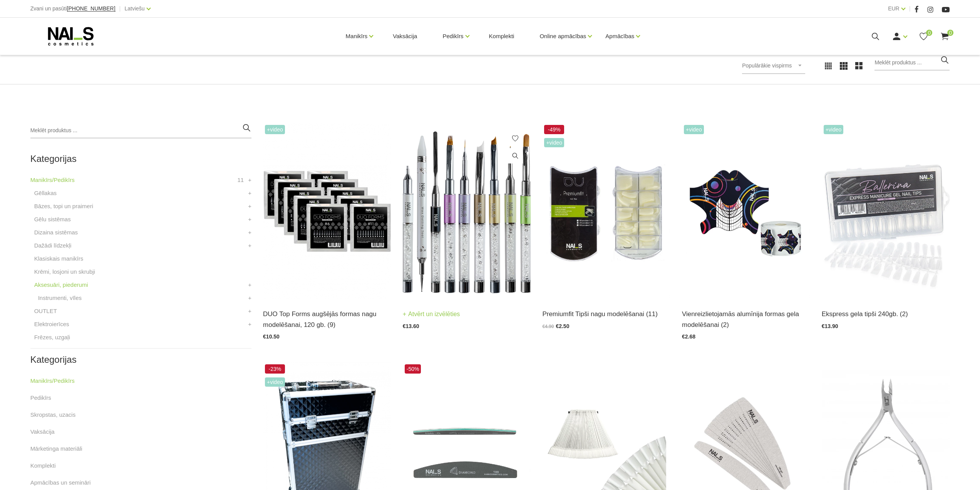 Image resolution: width=980 pixels, height=490 pixels. I want to click on a: Elektroierīces, so click(51, 324).